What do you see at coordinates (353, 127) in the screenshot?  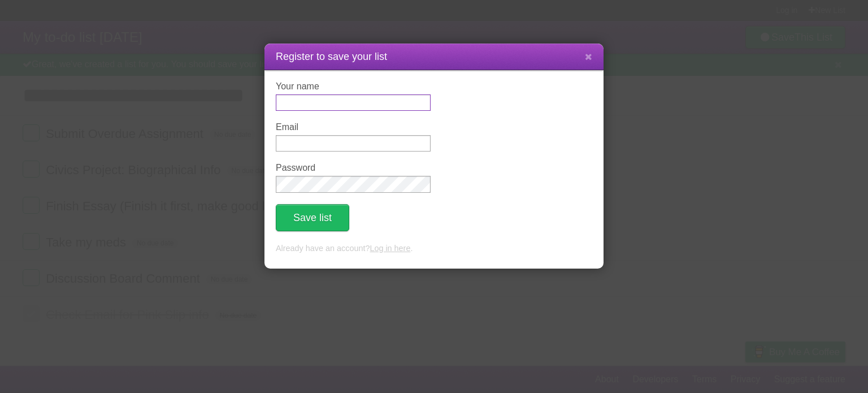 I see `label: Email` at bounding box center [353, 127].